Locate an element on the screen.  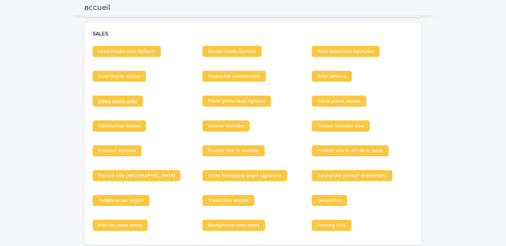
span: Visite technique avant signature is located at coordinates (245, 175).